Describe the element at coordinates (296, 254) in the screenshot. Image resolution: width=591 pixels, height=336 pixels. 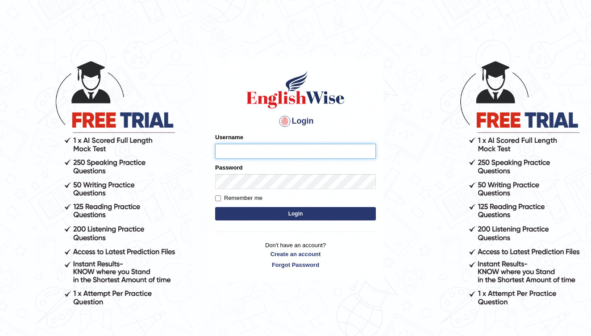
I see `a: Create an account` at that location.